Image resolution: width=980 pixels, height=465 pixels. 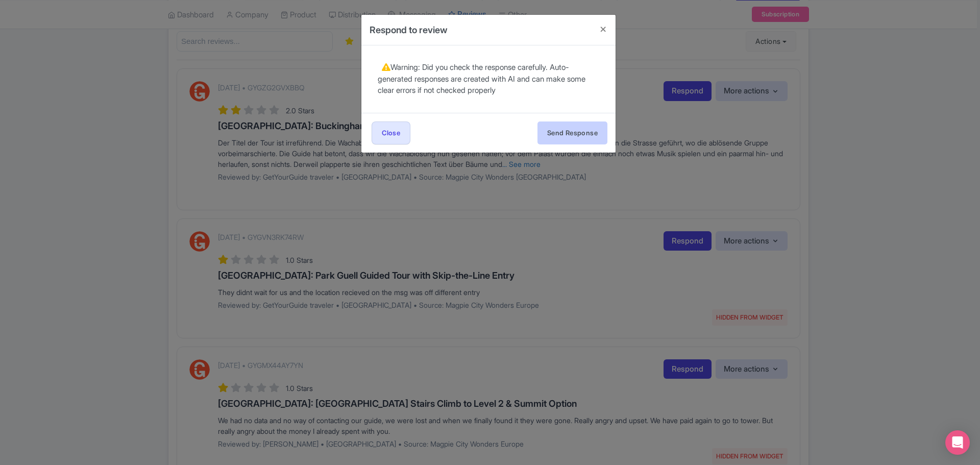 What do you see at coordinates (603, 29) in the screenshot?
I see `button: Close` at bounding box center [603, 29].